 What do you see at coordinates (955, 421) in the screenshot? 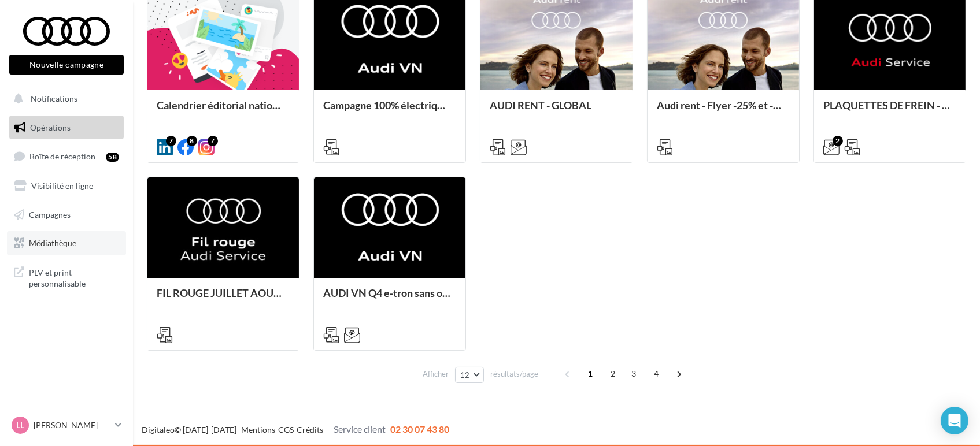
I see `div: Open Intercom Messenger` at bounding box center [955, 421].